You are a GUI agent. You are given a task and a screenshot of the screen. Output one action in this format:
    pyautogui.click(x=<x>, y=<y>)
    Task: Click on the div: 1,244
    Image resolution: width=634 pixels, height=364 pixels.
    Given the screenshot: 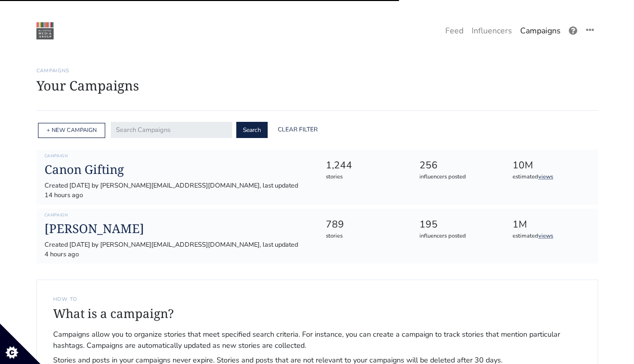 What is the action you would take?
    pyautogui.click(x=364, y=165)
    